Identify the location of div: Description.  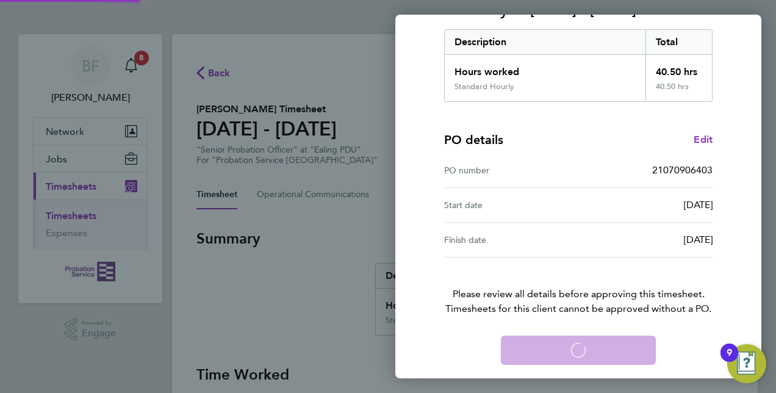
(545, 42).